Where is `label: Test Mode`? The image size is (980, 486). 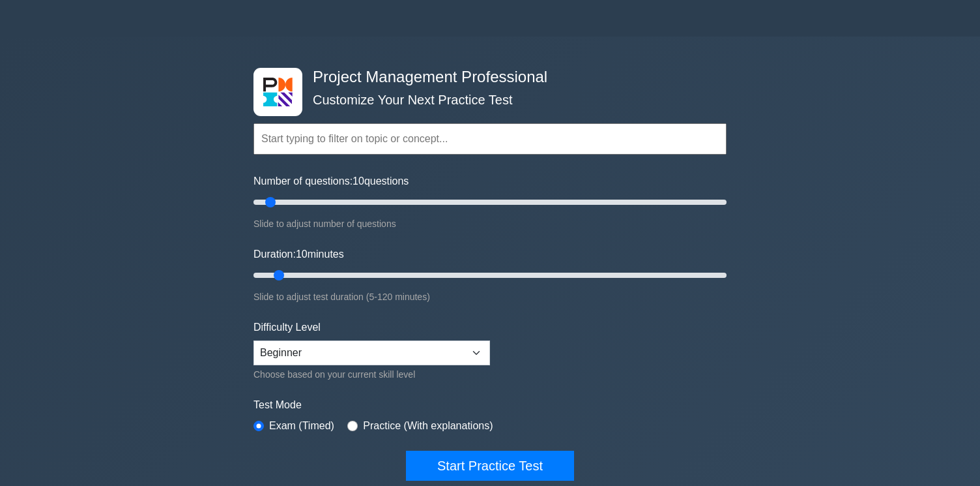
label: Test Mode is located at coordinates (490, 404).